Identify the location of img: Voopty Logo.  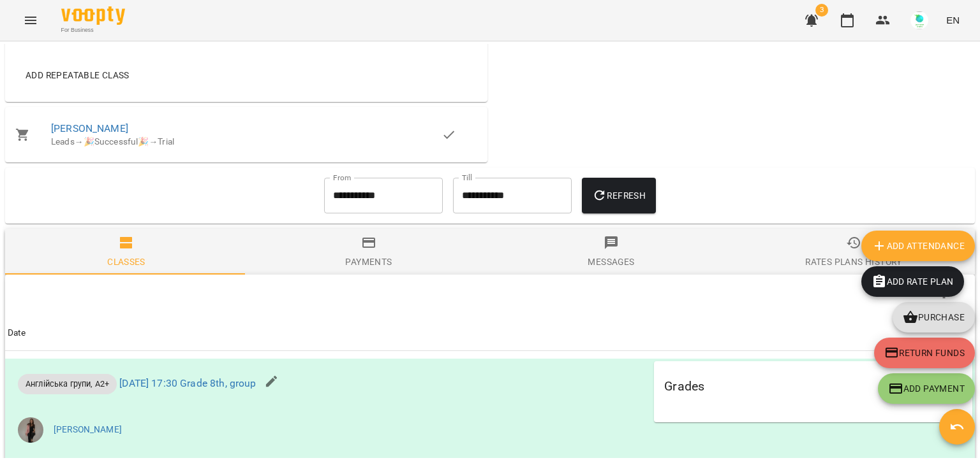
(93, 15).